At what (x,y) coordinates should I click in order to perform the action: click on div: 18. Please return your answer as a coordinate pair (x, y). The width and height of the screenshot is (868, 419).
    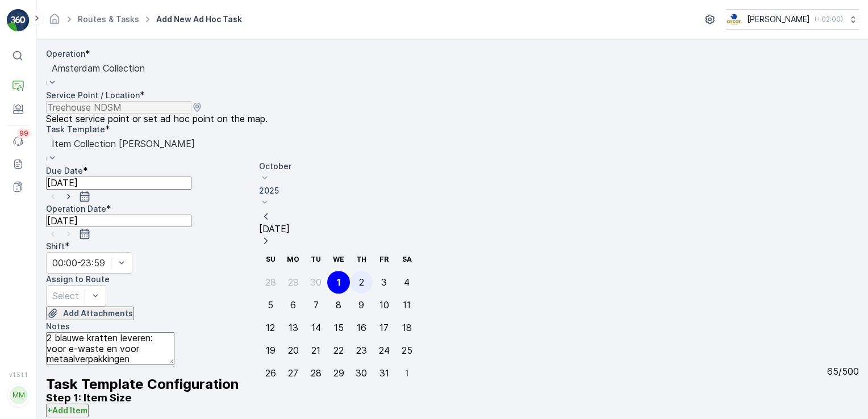
    Looking at the image, I should click on (407, 328).